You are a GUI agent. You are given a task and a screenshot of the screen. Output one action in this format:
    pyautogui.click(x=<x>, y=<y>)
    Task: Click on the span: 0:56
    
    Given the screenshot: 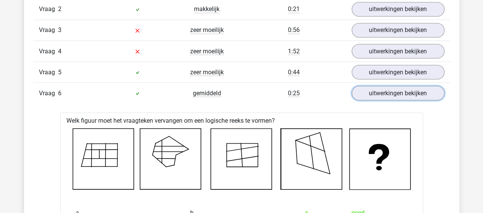 What is the action you would take?
    pyautogui.click(x=293, y=30)
    